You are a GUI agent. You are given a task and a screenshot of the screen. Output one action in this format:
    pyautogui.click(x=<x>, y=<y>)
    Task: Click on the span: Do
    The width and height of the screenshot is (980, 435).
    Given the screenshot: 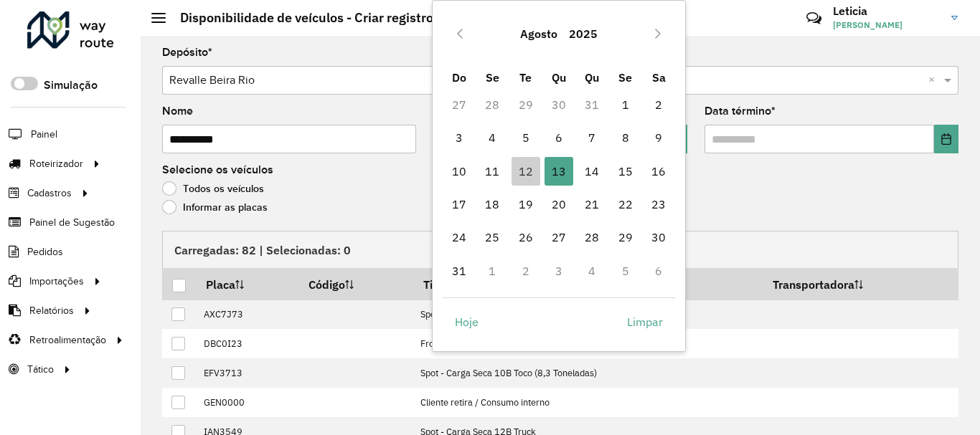 What is the action you would take?
    pyautogui.click(x=459, y=78)
    